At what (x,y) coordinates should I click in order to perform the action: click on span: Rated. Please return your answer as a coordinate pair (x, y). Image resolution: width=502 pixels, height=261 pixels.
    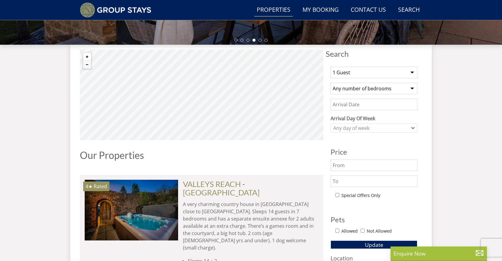
    Looking at the image, I should click on (100, 186).